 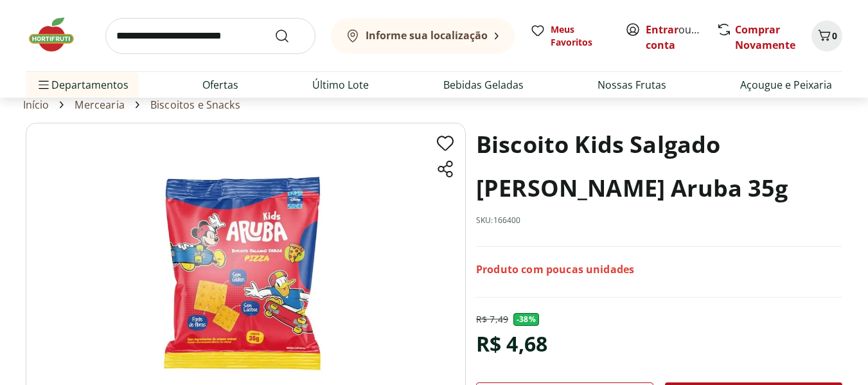 I want to click on a: Meus Favoritos, so click(x=570, y=36).